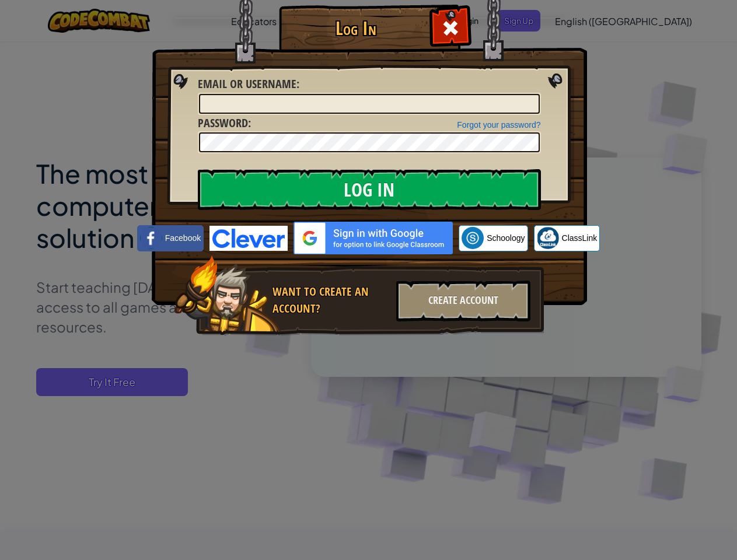 This screenshot has width=737, height=560. Describe the element at coordinates (498, 125) in the screenshot. I see `a: Forgot your password?` at that location.